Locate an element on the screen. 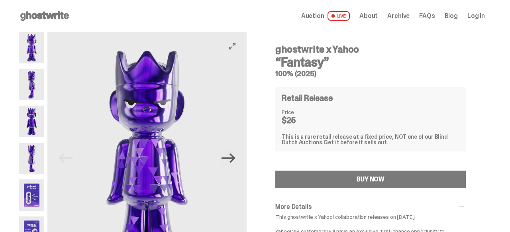  span: FAQs is located at coordinates (427, 16).